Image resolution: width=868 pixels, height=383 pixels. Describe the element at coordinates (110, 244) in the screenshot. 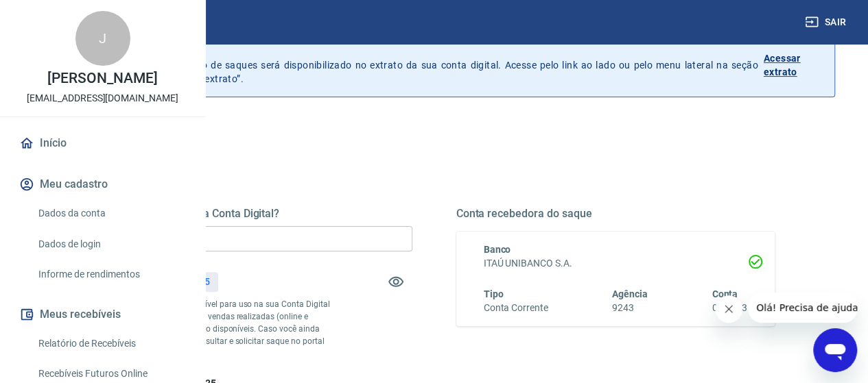

I see `a: Dados de login` at that location.